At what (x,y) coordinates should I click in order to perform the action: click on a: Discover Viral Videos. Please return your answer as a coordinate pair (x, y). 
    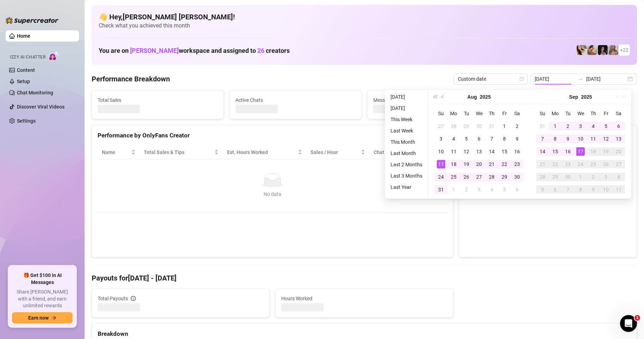
    Looking at the image, I should click on (40, 107).